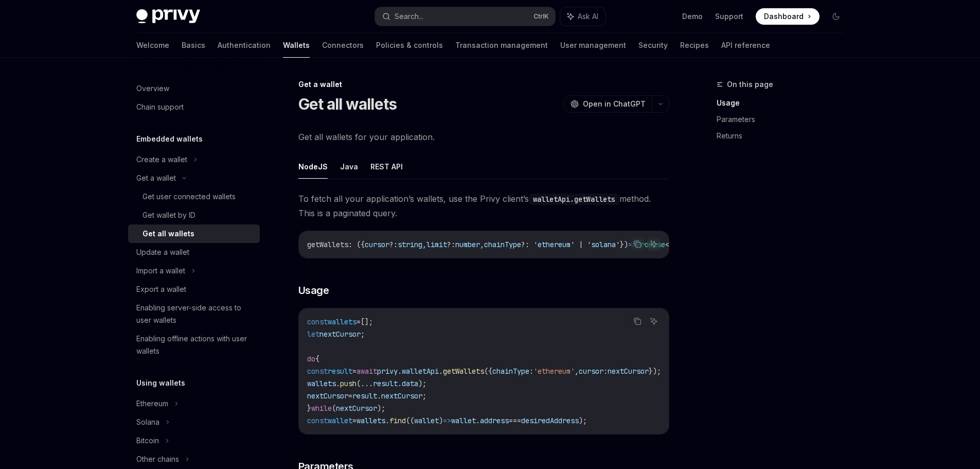  I want to click on div: Overview, so click(153, 89).